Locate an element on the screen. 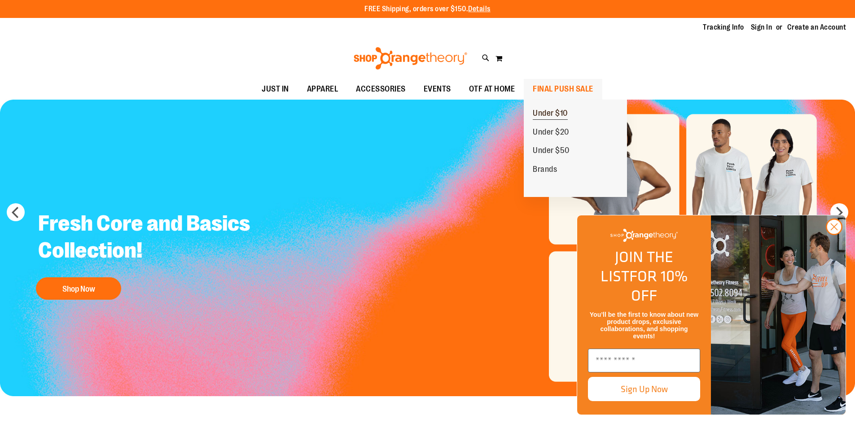 This screenshot has width=855, height=424. button: Shop Now is located at coordinates (79, 289).